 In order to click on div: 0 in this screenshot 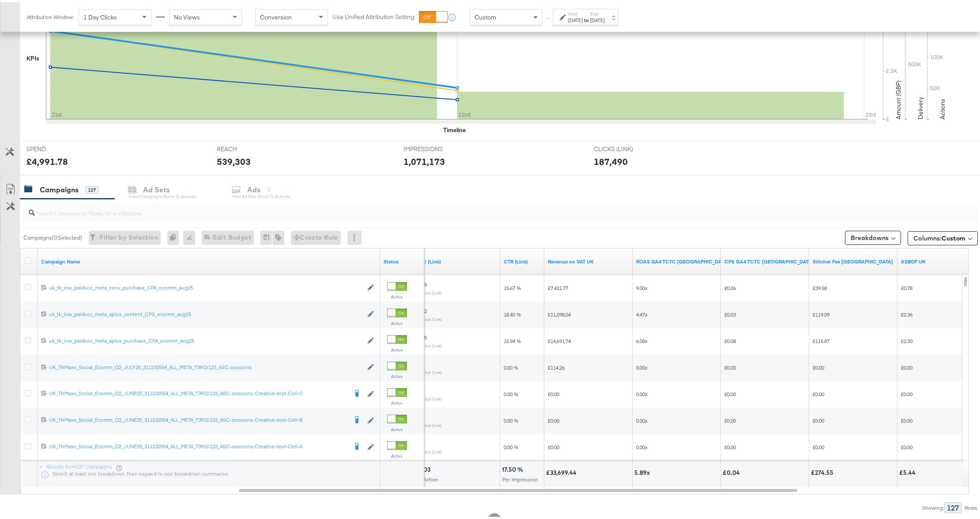, I will do `click(176, 236)`.